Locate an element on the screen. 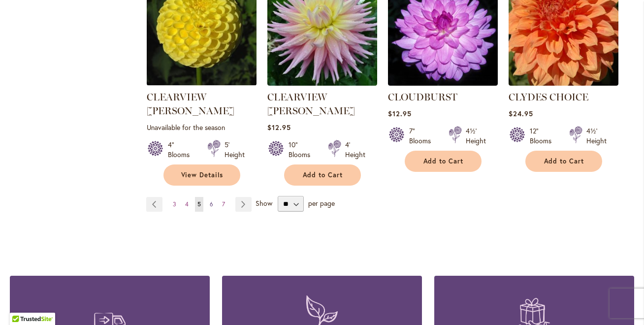  span: 3 is located at coordinates (174, 204).